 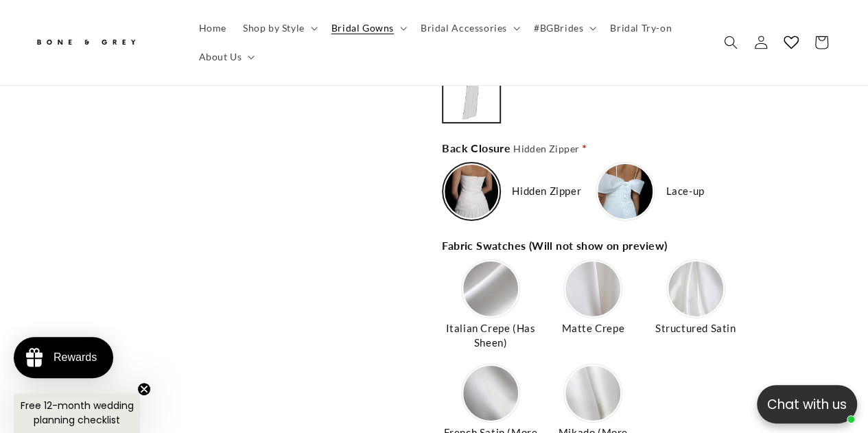 I want to click on span: Bridal Try-on, so click(x=641, y=28).